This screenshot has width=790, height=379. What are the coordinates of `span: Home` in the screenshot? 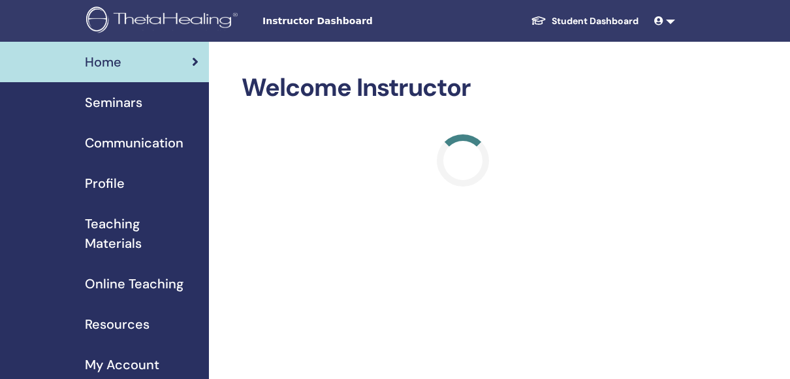 It's located at (103, 62).